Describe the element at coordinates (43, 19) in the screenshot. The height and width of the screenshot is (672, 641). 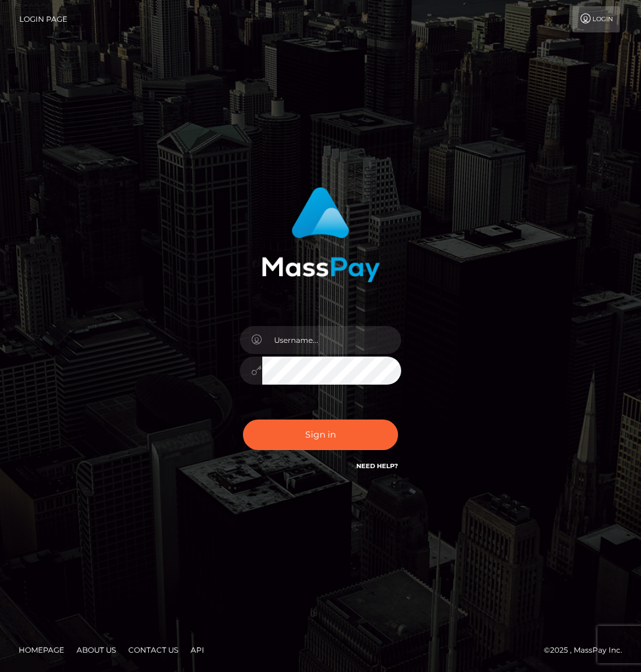
I see `a: Login Page` at that location.